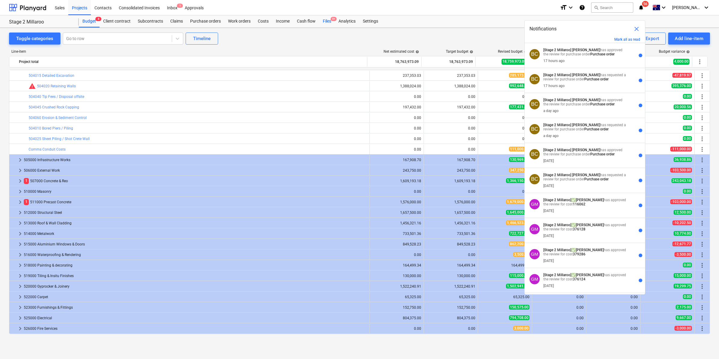 This screenshot has width=719, height=359. What do you see at coordinates (397, 234) in the screenshot?
I see `div: 733,501.36` at bounding box center [397, 234].